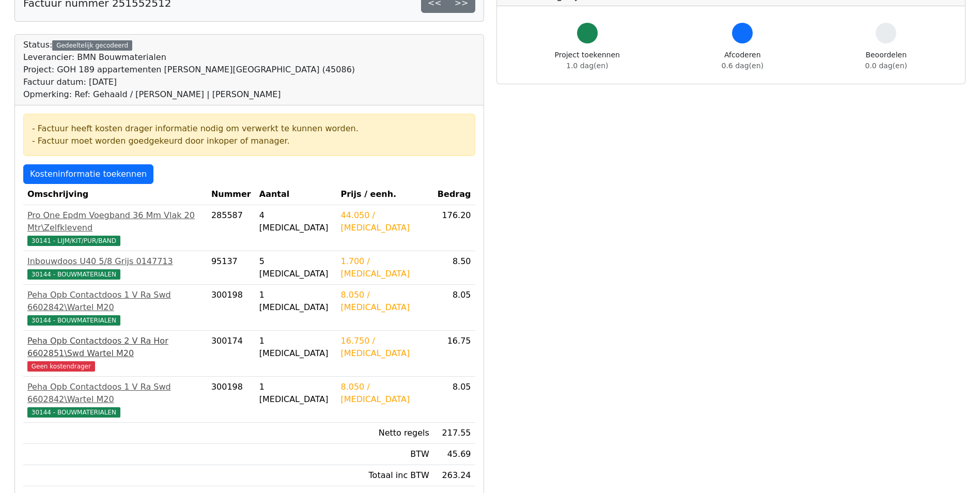 Image resolution: width=980 pixels, height=493 pixels. Describe the element at coordinates (454, 228) in the screenshot. I see `td: 176.20` at that location.